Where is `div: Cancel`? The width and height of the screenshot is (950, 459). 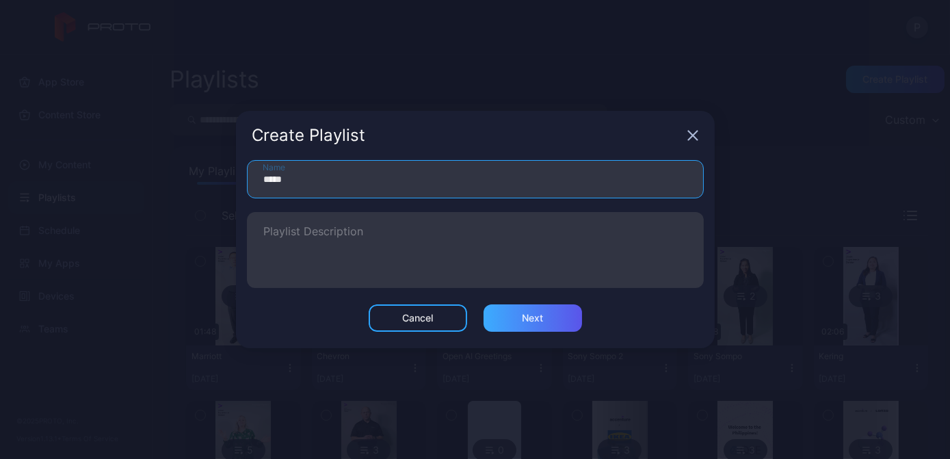
div: Cancel is located at coordinates (417, 318).